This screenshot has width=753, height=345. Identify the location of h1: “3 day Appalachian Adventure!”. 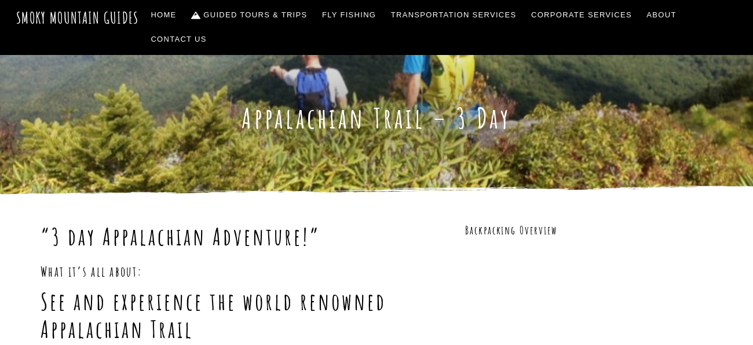
(242, 237).